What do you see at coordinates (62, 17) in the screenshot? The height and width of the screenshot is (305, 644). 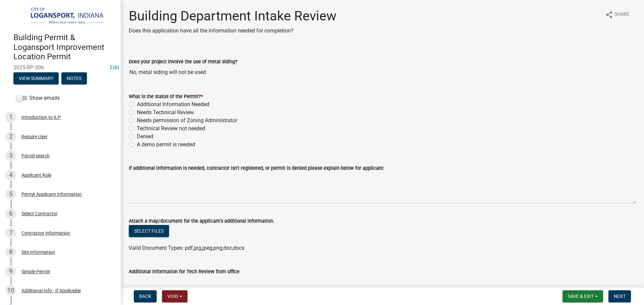 I see `img: City of Logansport, Indiana` at bounding box center [62, 17].